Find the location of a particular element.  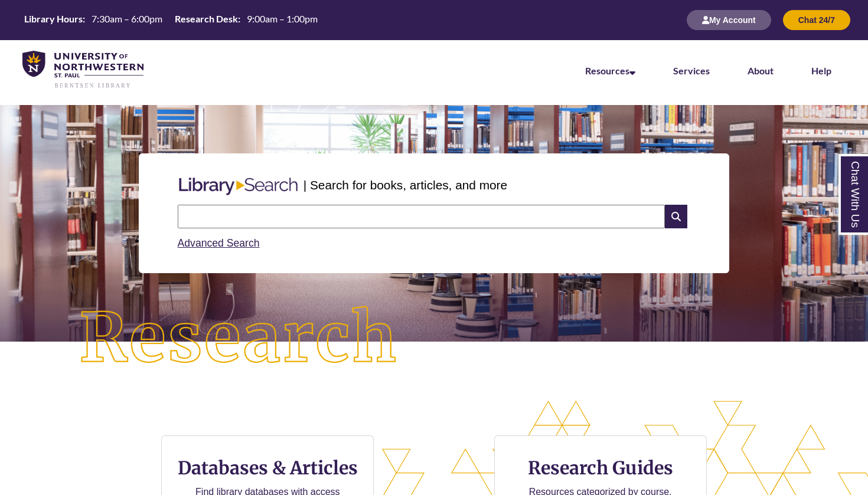

img: Research is located at coordinates (239, 338).